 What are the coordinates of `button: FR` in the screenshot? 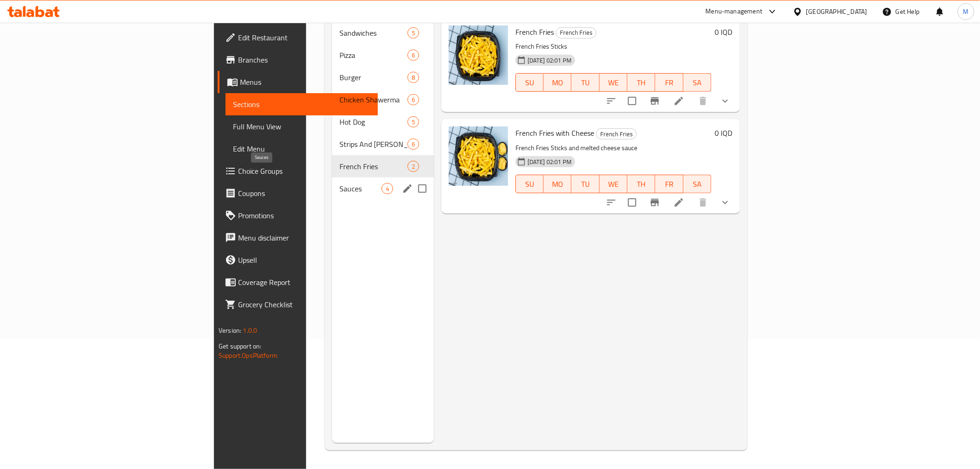 It's located at (669, 184).